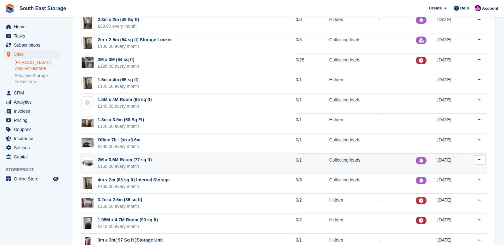 This screenshot has height=245, width=504. I want to click on div: £99.00 every month, so click(118, 26).